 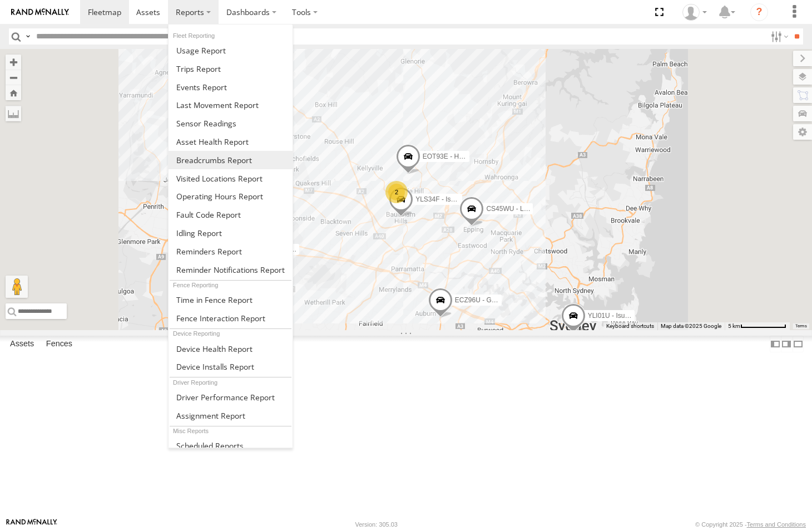 What do you see at coordinates (13, 61) in the screenshot?
I see `button: Zoom in` at bounding box center [13, 61].